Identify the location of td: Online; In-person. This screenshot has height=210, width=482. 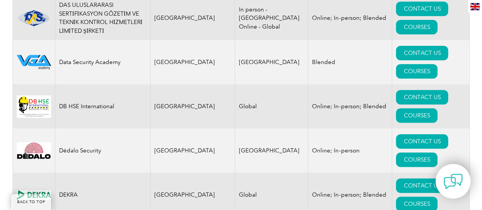
(350, 151).